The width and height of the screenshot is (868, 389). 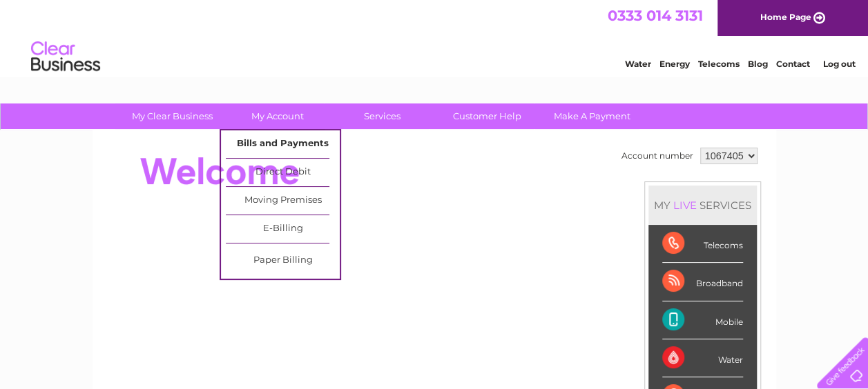 What do you see at coordinates (282, 172) in the screenshot?
I see `a: Direct Debit` at bounding box center [282, 172].